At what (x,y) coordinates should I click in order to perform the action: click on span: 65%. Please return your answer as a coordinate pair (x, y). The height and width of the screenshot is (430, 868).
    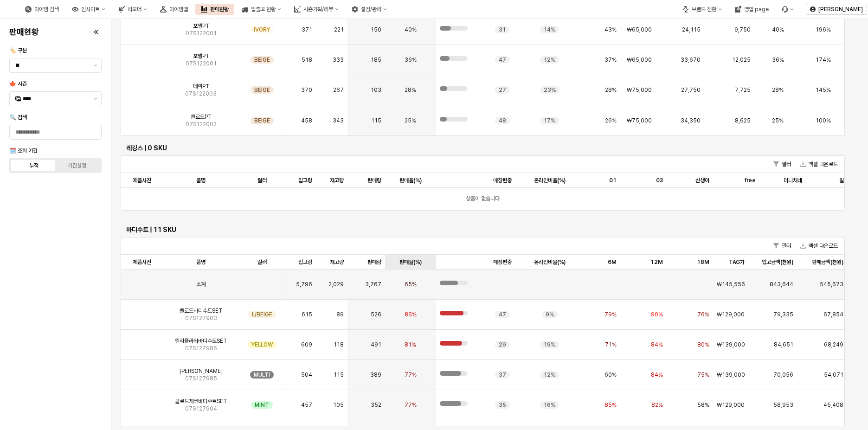
    Looking at the image, I should click on (410, 284).